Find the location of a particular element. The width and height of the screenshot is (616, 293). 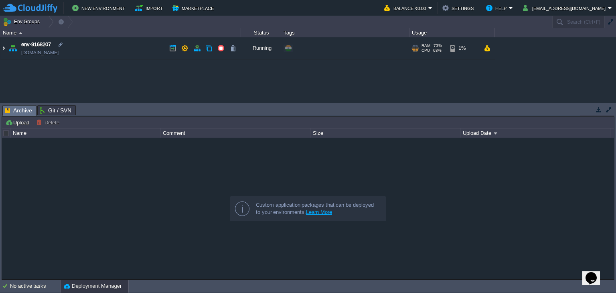

span: RAM is located at coordinates (426, 46).